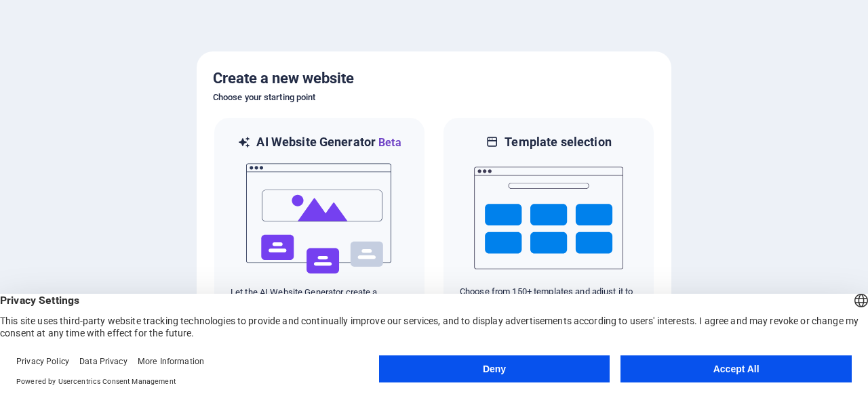 This screenshot has height=396, width=868. I want to click on div: AI Website GeneratorBetaaiLet the AI Website Generator create a website based on your input., so click(320, 222).